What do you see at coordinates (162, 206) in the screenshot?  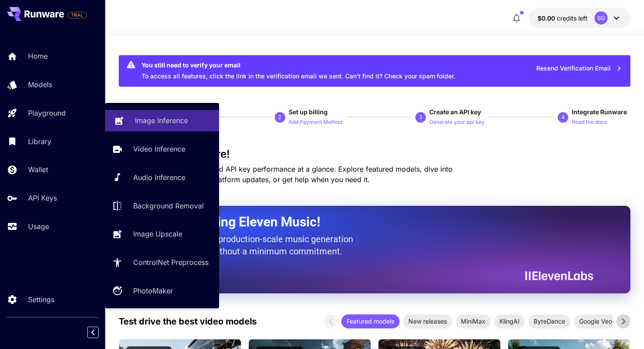 I see `a: Background Removal` at bounding box center [162, 206].